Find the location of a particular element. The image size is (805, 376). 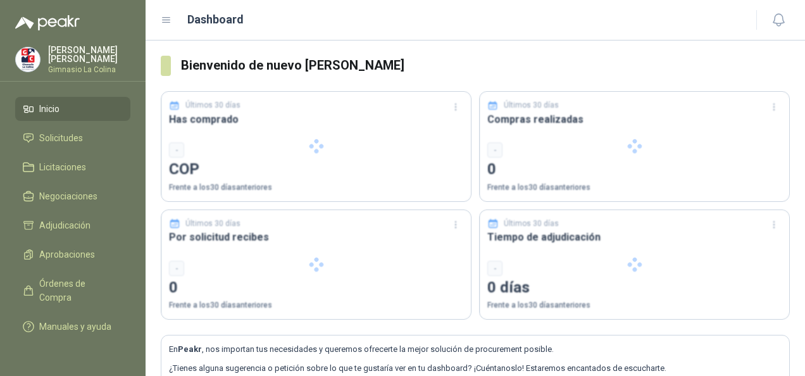

p: ¿Tienes alguna sugerencia o petición sobre lo que te gustaría ver en tu dashboard? ¡Cuéntanoslo! ... is located at coordinates (475, 368).